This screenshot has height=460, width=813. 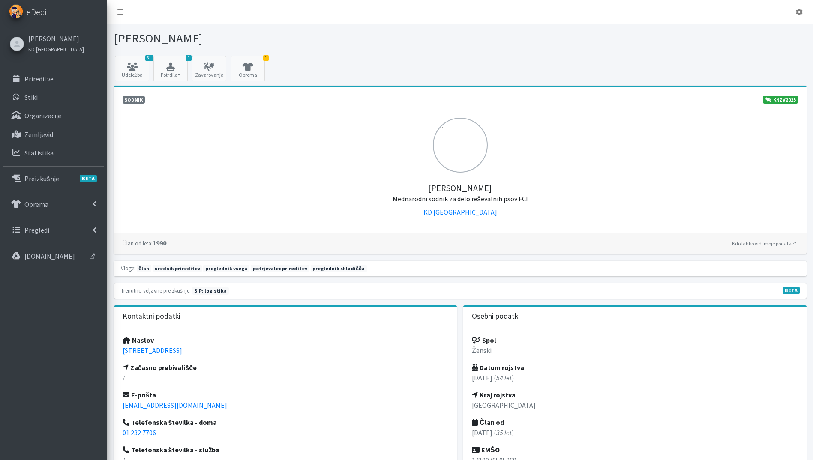 I want to click on span: preglednik vsega, so click(x=226, y=269).